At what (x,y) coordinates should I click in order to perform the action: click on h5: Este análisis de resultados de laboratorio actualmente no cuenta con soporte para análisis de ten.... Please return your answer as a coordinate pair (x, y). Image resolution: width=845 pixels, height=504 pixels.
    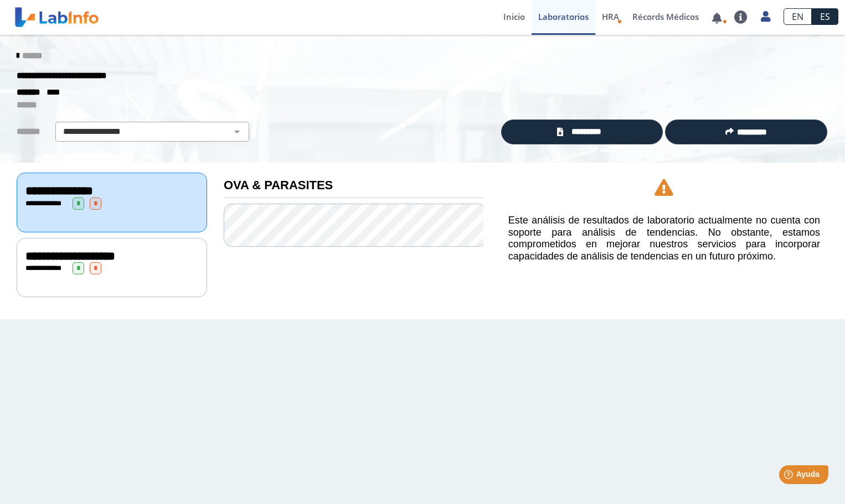
    Looking at the image, I should click on (664, 238).